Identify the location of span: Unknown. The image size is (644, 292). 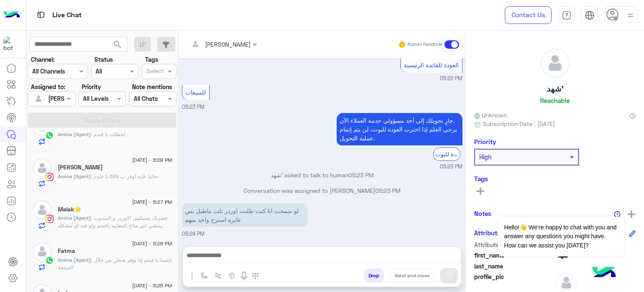
(491, 115).